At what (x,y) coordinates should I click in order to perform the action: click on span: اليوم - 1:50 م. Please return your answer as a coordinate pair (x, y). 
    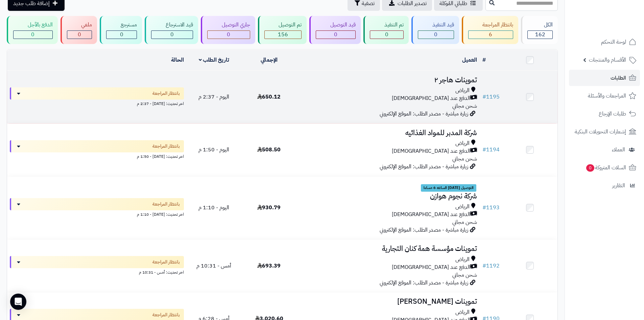
    Looking at the image, I should click on (214, 150).